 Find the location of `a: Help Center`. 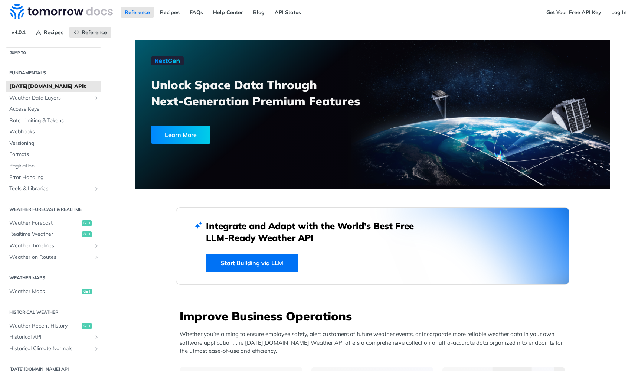

a: Help Center is located at coordinates (228, 12).